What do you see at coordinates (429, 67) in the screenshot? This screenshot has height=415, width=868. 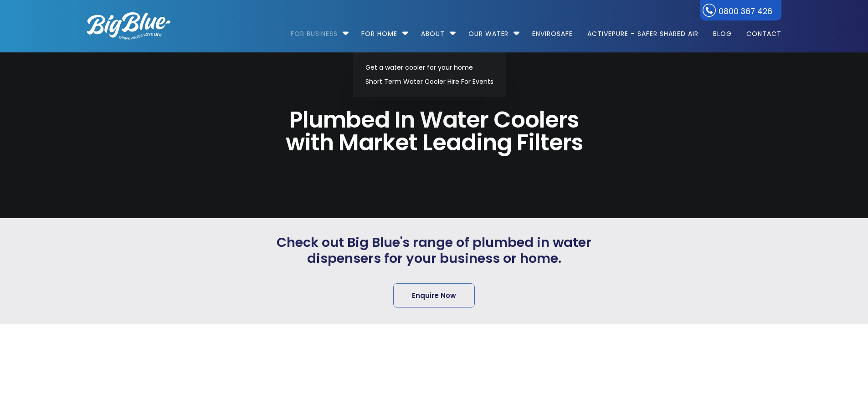 I see `a: Get a water cooler for your home` at bounding box center [429, 67].